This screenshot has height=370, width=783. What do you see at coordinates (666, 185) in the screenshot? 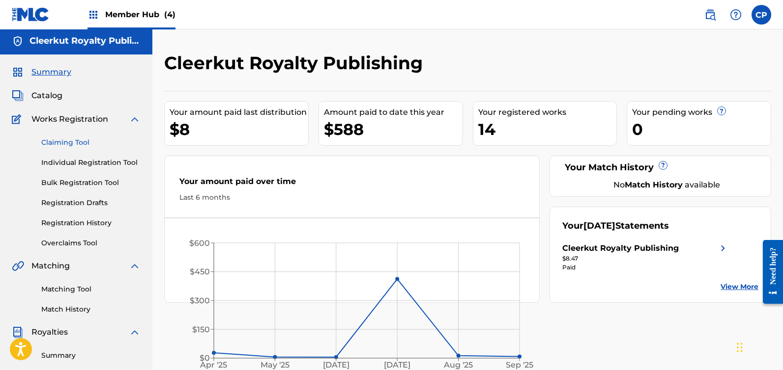
I see `div: No available` at bounding box center [666, 185].